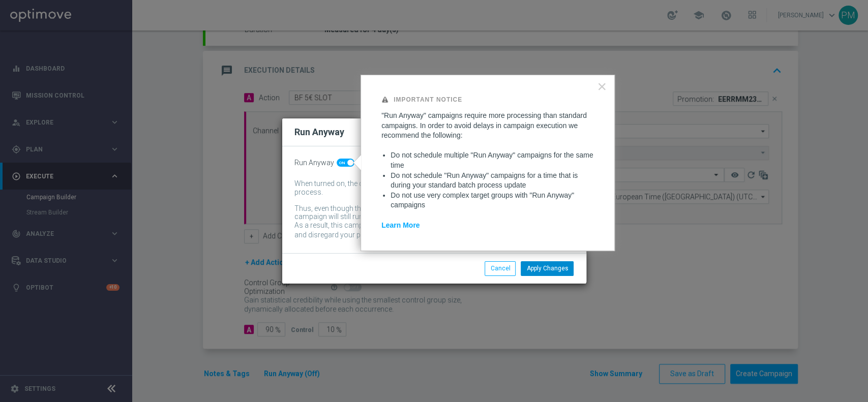 The image size is (868, 402). I want to click on strong: Important Notice, so click(428, 100).